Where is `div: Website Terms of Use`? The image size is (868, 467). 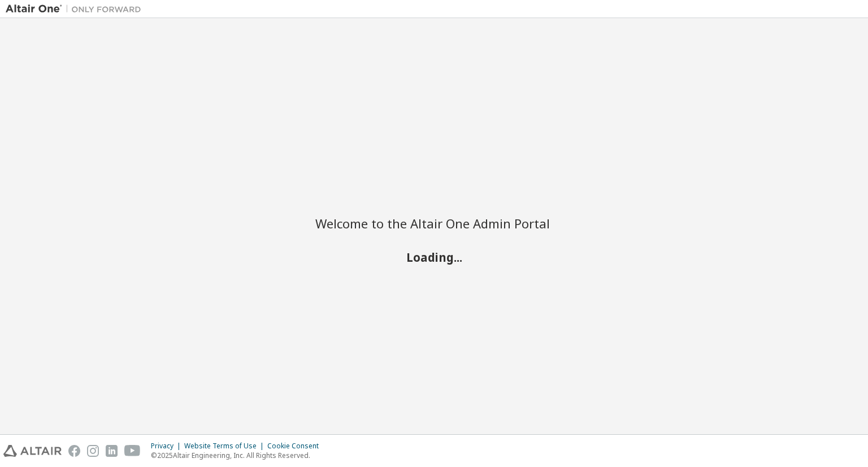
div: Website Terms of Use is located at coordinates (226, 447).